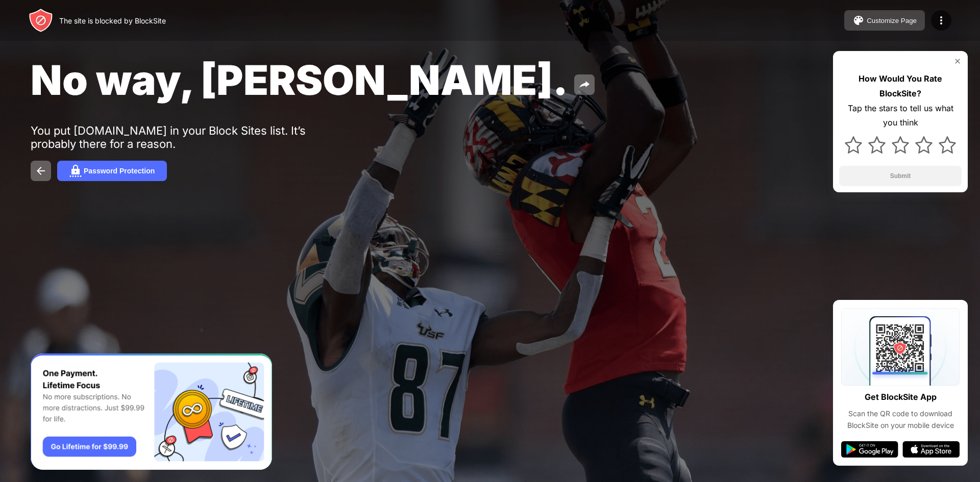  What do you see at coordinates (112, 21) in the screenshot?
I see `div: The site is blocked by BlockSite` at bounding box center [112, 21].